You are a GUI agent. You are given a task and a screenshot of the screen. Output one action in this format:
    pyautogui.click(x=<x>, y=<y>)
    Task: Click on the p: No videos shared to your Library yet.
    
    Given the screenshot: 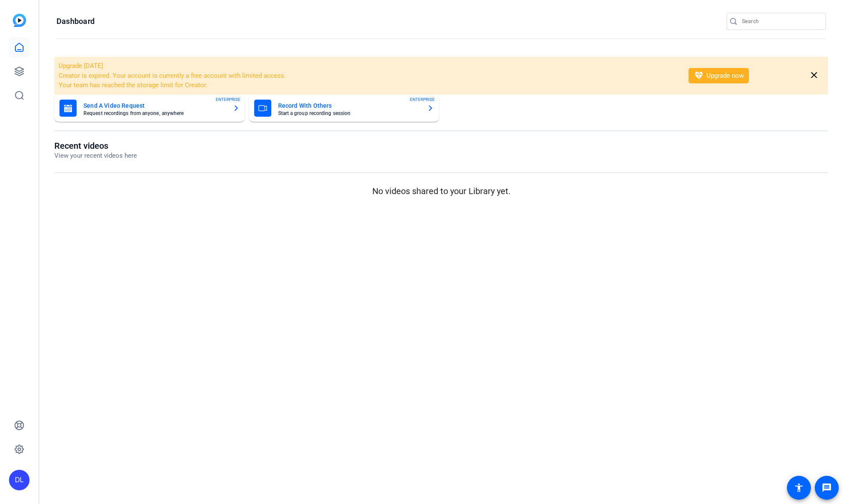 What is the action you would take?
    pyautogui.click(x=442, y=191)
    